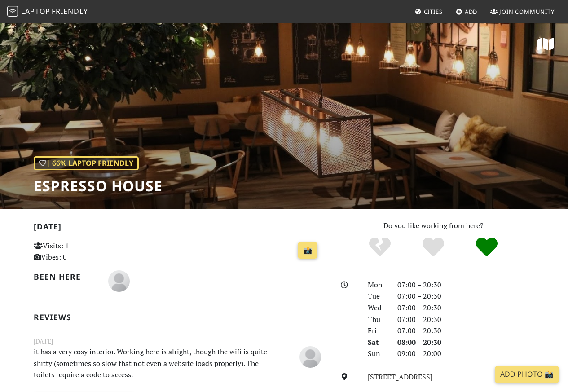  I want to click on span: Join Community, so click(527, 12).